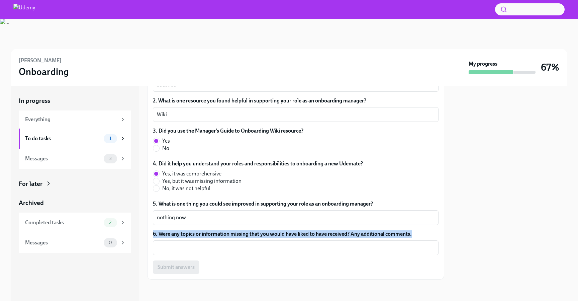 The image size is (578, 301). I want to click on span: 1, so click(110, 138).